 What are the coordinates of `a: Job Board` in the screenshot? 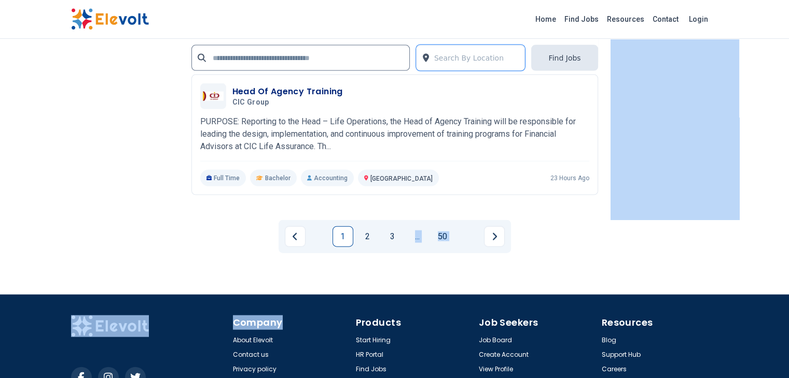 It's located at (495, 341).